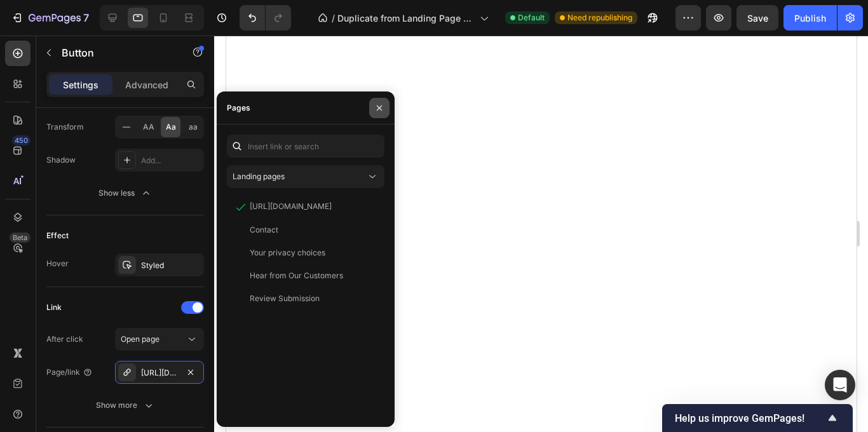  Describe the element at coordinates (305, 177) in the screenshot. I see `button: Landing pages` at that location.